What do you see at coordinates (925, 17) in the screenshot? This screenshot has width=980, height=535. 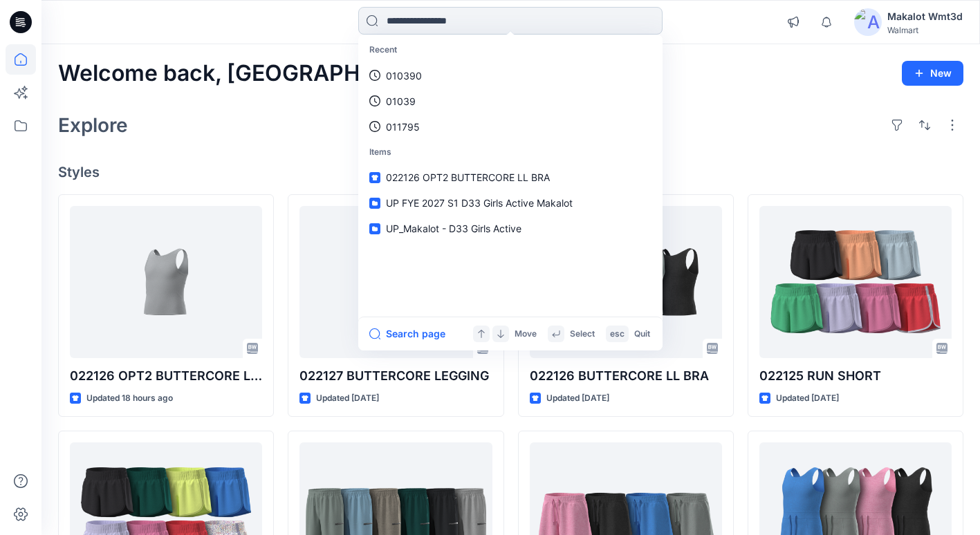 I see `div: Makalot Wmt3d` at bounding box center [925, 17].